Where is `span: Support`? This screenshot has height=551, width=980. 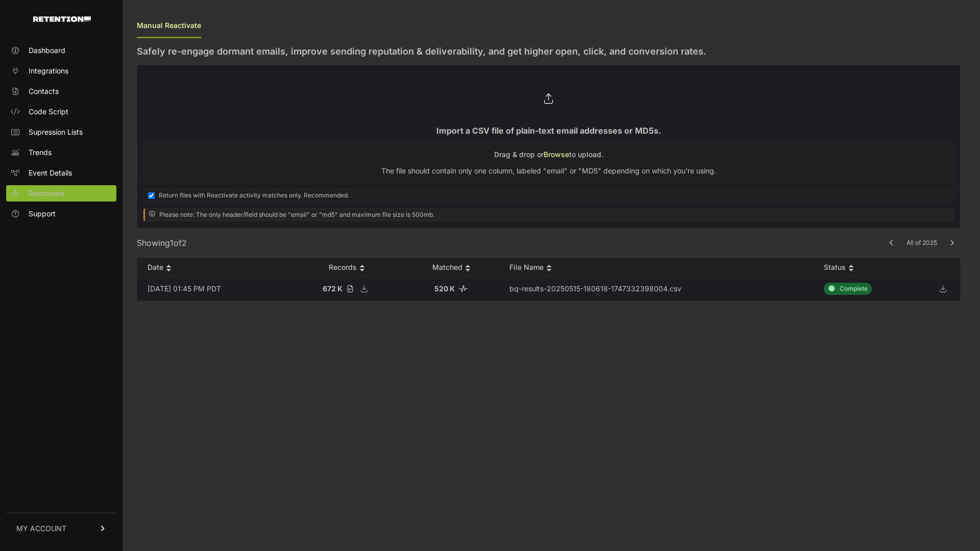 span: Support is located at coordinates (42, 214).